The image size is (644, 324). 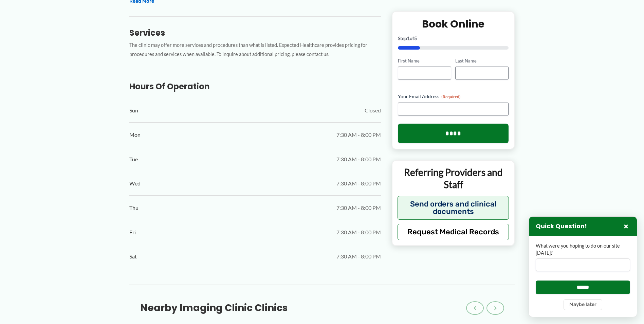 What do you see at coordinates (453, 96) in the screenshot?
I see `label: Your Email Address` at bounding box center [453, 96].